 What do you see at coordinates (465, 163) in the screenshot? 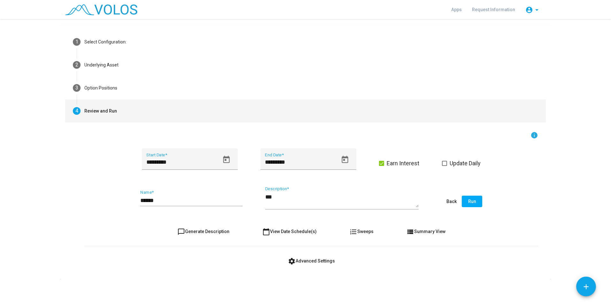
I see `span: Update Daily` at bounding box center [465, 163].